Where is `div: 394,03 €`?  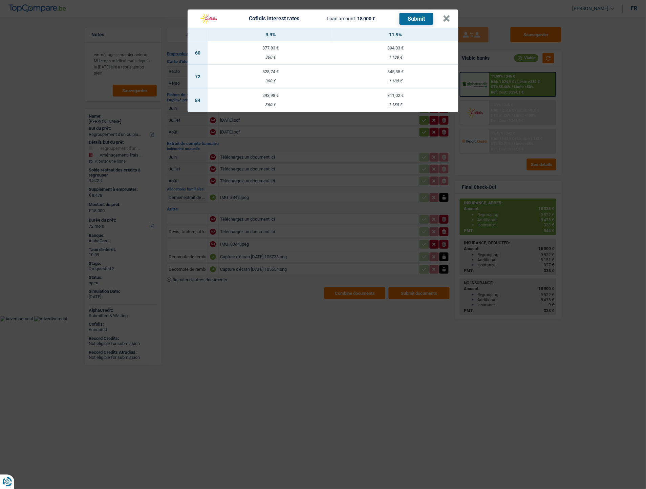 div: 394,03 € is located at coordinates (396, 48).